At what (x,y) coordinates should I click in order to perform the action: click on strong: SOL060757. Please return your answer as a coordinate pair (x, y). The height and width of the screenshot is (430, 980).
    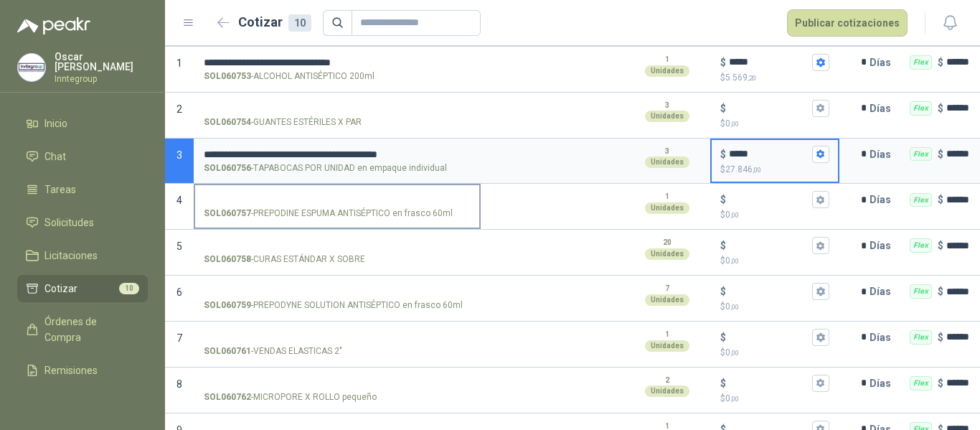
    Looking at the image, I should click on (228, 213).